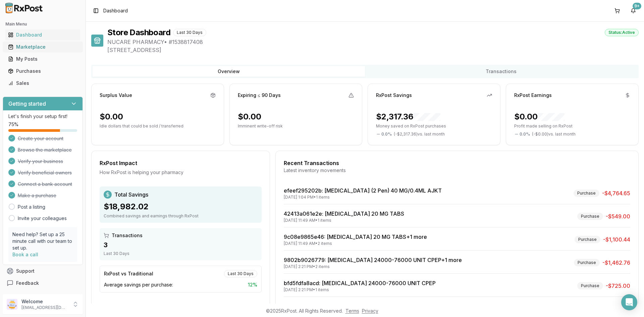 The height and width of the screenshot is (317, 644). What do you see at coordinates (43, 35) in the screenshot?
I see `a: Dashboard` at bounding box center [43, 35].